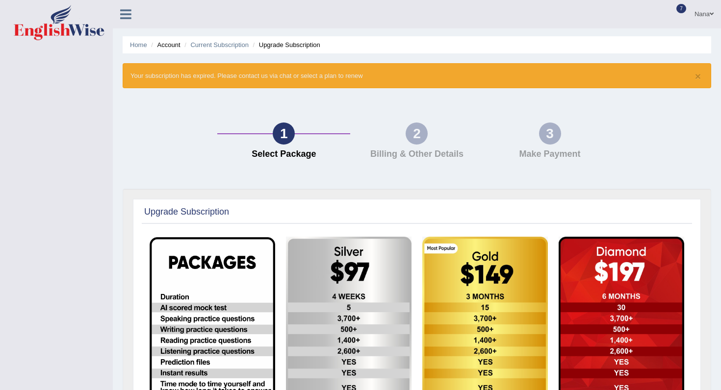 The width and height of the screenshot is (721, 390). What do you see at coordinates (219, 45) in the screenshot?
I see `a: Current Subscription` at bounding box center [219, 45].